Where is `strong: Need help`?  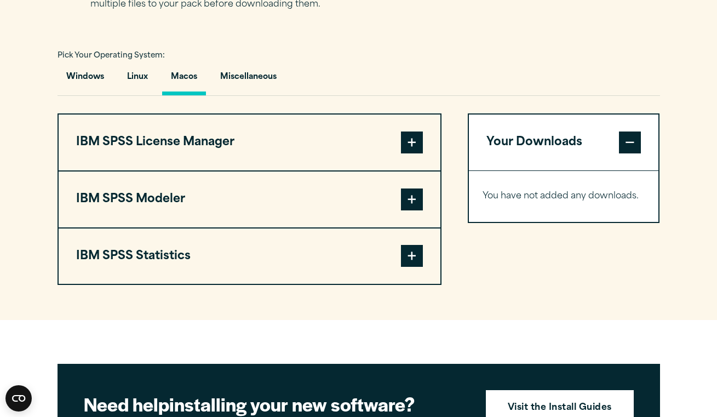 strong: Need help is located at coordinates (127, 404).